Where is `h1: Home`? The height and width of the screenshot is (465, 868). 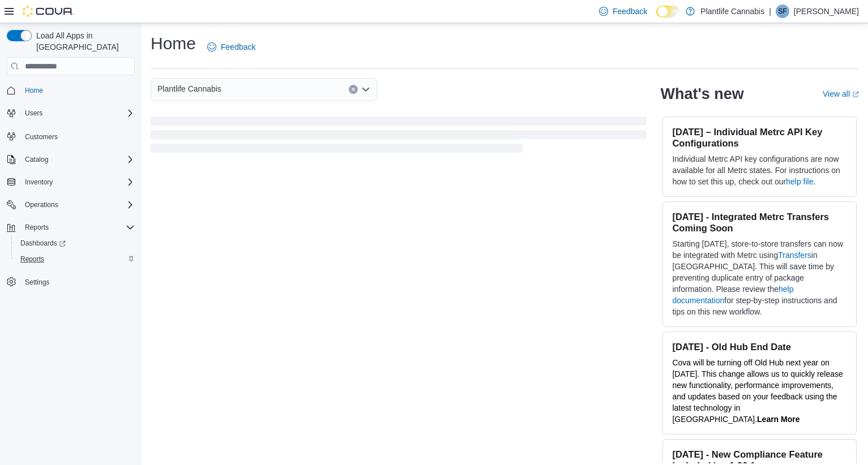 h1: Home is located at coordinates (173, 43).